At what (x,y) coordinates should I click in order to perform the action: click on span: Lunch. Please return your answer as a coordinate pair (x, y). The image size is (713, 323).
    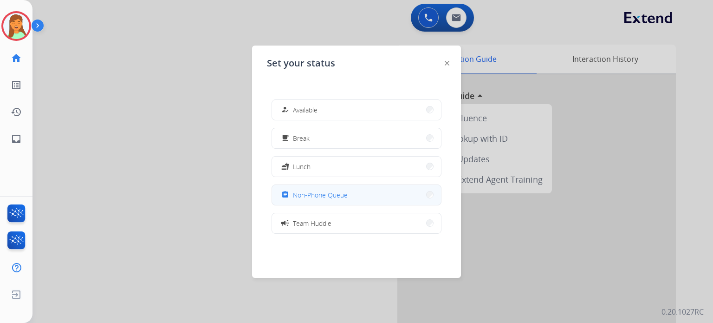
    Looking at the image, I should click on (302, 166).